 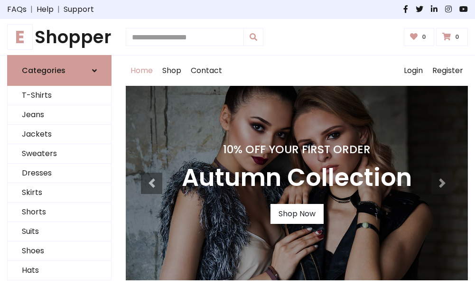 I want to click on a: Shop, so click(x=172, y=71).